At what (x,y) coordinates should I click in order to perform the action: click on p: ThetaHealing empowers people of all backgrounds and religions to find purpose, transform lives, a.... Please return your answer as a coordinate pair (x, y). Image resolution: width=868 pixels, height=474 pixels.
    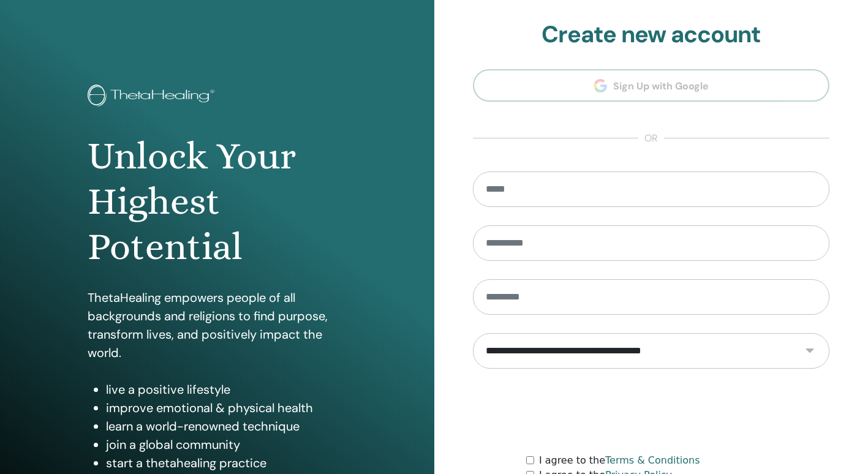
    Looking at the image, I should click on (217, 325).